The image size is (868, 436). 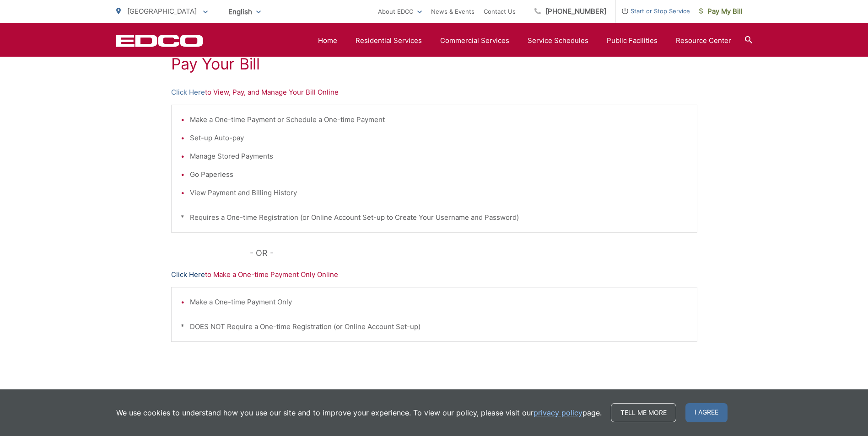 I want to click on span: I agree, so click(x=707, y=412).